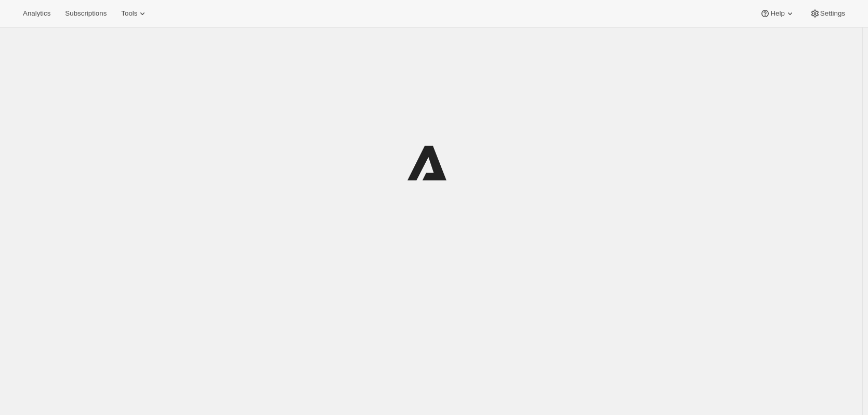  I want to click on span: Settings, so click(833, 14).